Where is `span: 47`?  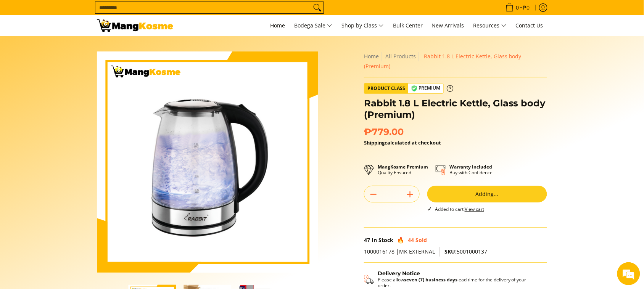
span: 47 is located at coordinates (367, 240).